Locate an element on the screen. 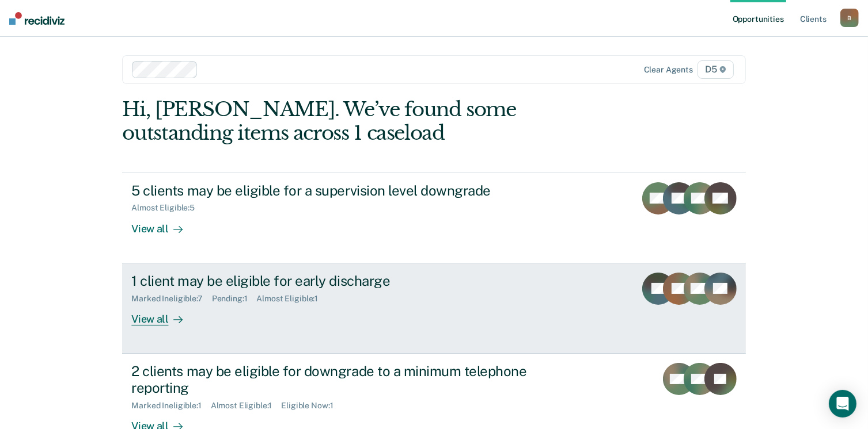  a: 1 client may be eligible for early dischargeMarked Ineligible:7Pending:1Almost Eligible:1View all is located at coordinates (433, 308).